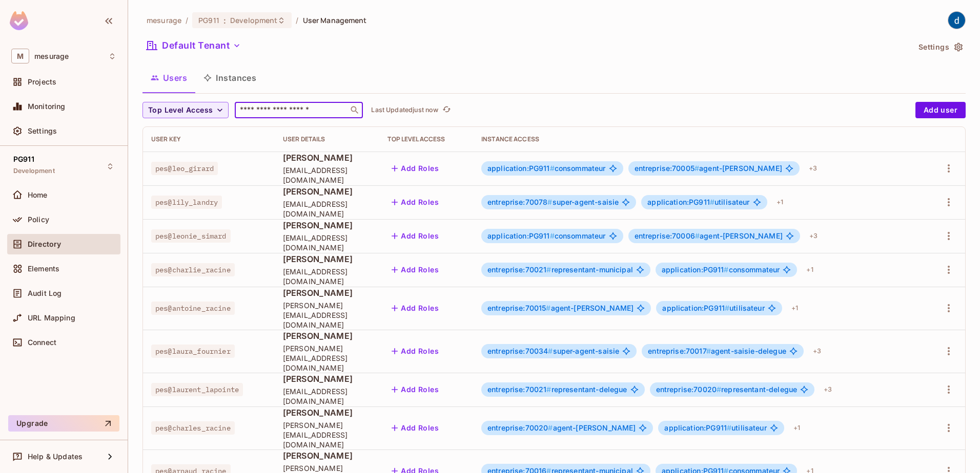 This screenshot has width=980, height=473. What do you see at coordinates (191, 236) in the screenshot?
I see `span: pes@leonie_simard` at bounding box center [191, 236].